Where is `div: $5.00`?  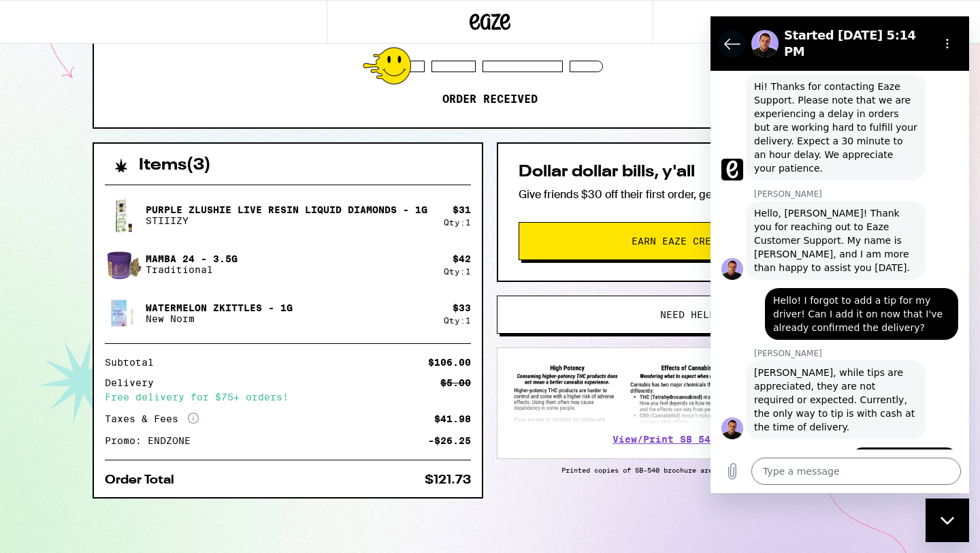 div: $5.00 is located at coordinates (455, 383).